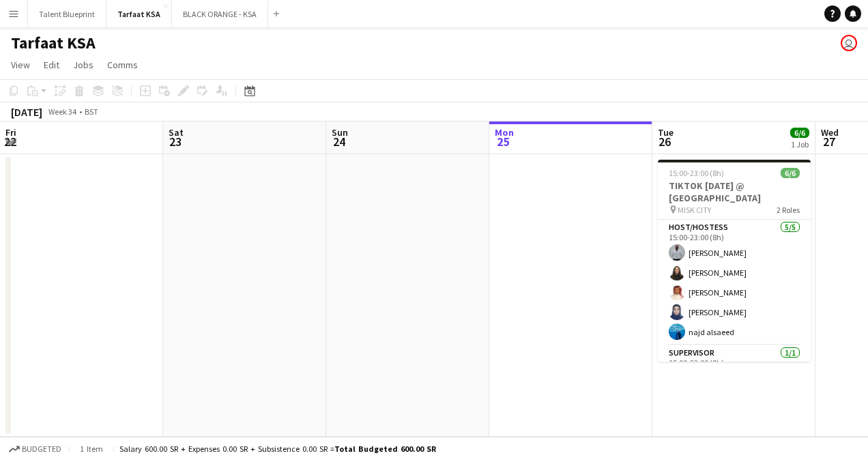  What do you see at coordinates (83, 65) in the screenshot?
I see `a: Jobs` at bounding box center [83, 65].